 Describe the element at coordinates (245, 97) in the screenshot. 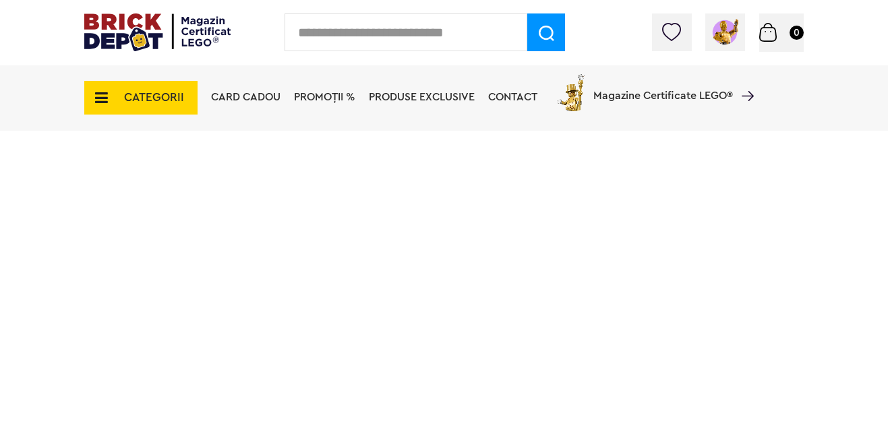

I see `span: Card Cadou` at that location.